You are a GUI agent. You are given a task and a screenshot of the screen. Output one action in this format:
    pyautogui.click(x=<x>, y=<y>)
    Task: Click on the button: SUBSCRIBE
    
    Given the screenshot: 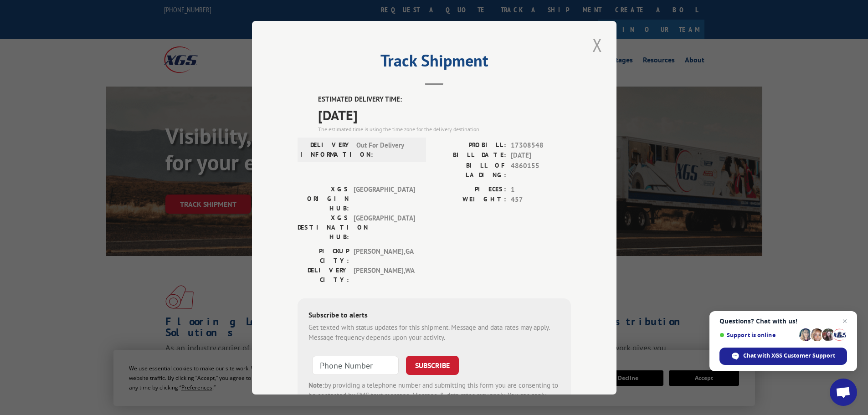 What is the action you would take?
    pyautogui.click(x=433, y=365)
    